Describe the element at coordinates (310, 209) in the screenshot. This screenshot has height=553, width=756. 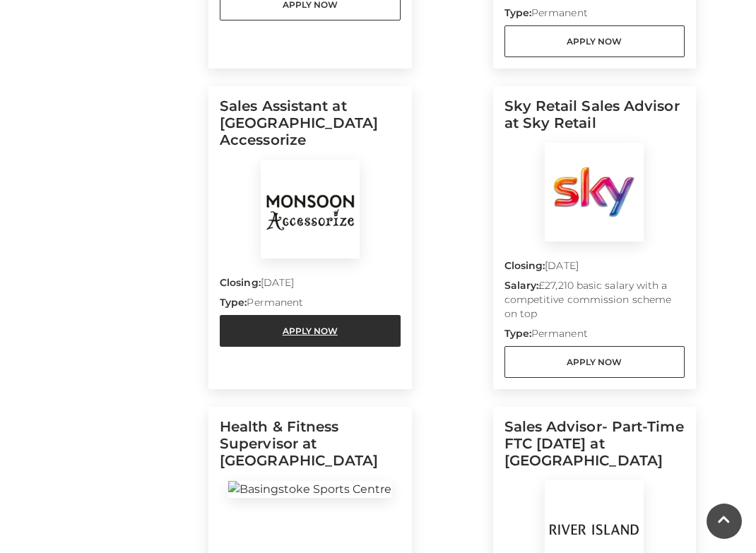
I see `img: Monsoon` at that location.